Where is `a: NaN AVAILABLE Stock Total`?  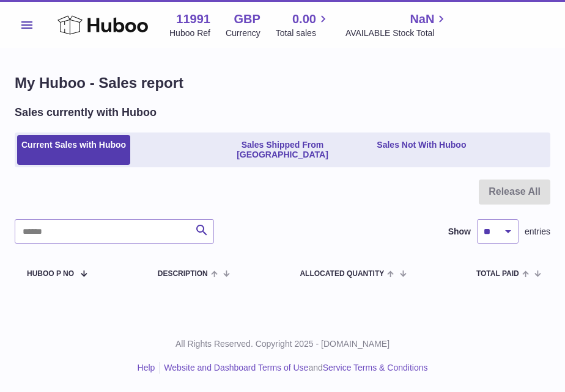 a: NaN AVAILABLE Stock Total is located at coordinates (396, 25).